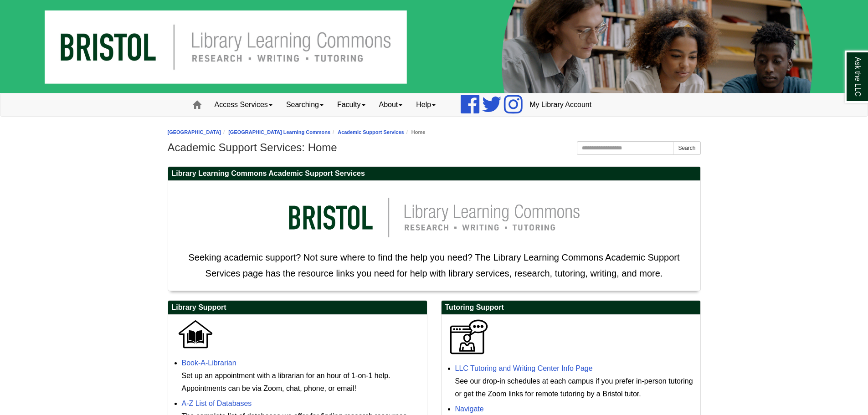 Image resolution: width=868 pixels, height=415 pixels. I want to click on a: Navigate, so click(469, 409).